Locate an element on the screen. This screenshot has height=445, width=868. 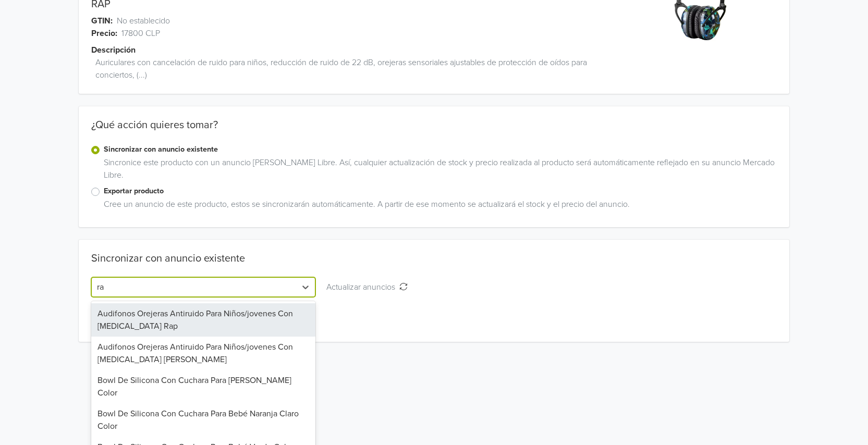
span: Descripción is located at coordinates (113, 50).